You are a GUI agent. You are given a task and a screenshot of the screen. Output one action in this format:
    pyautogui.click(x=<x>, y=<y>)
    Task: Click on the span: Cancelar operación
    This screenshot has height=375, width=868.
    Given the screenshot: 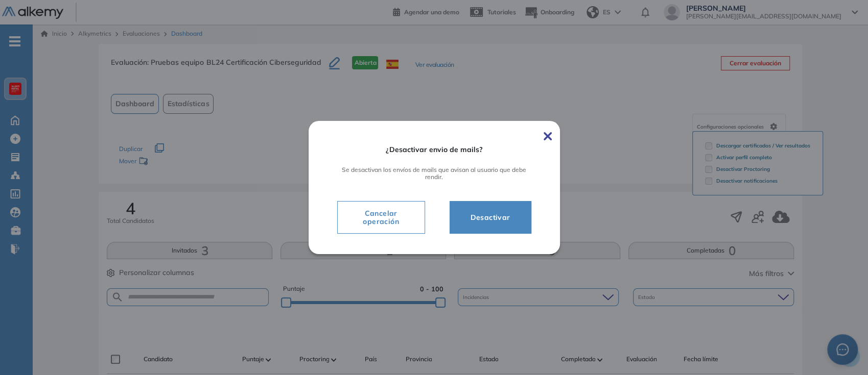 What is the action you would take?
    pyautogui.click(x=381, y=218)
    